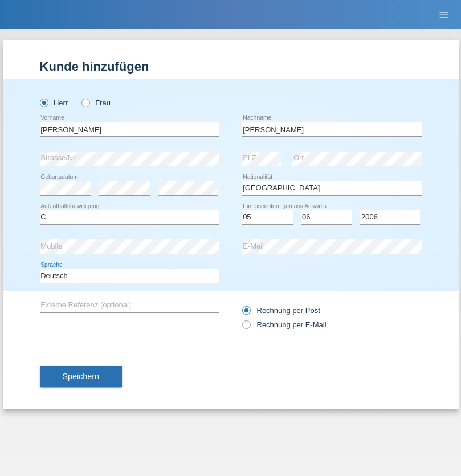 The width and height of the screenshot is (461, 476). What do you see at coordinates (81, 377) in the screenshot?
I see `button: Speichern` at bounding box center [81, 377].